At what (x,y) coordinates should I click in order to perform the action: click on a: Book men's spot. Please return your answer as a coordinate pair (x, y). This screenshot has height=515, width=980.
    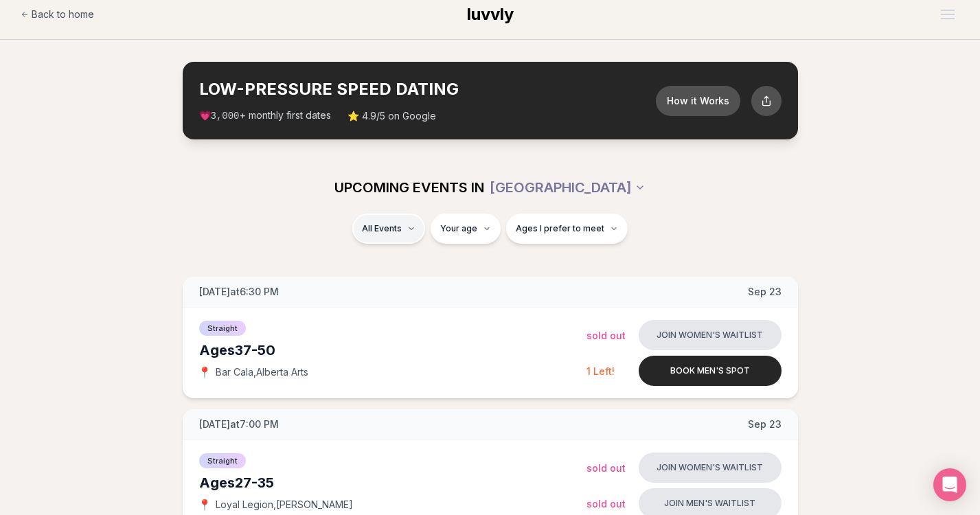
    Looking at the image, I should click on (710, 371).